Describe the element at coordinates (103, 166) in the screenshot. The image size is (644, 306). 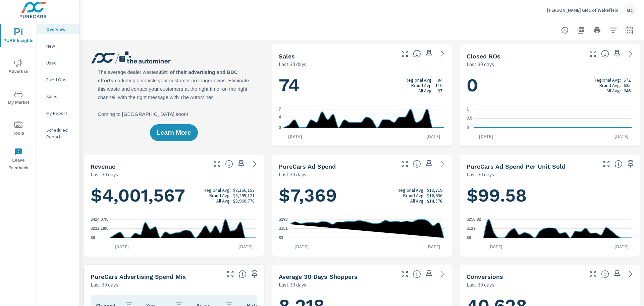
I see `h5: Revenue` at that location.